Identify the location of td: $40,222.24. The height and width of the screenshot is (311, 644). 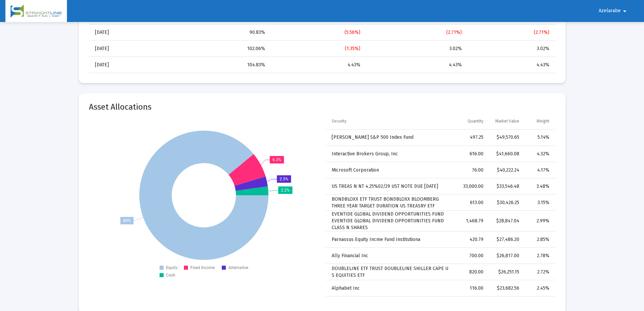
(506, 171).